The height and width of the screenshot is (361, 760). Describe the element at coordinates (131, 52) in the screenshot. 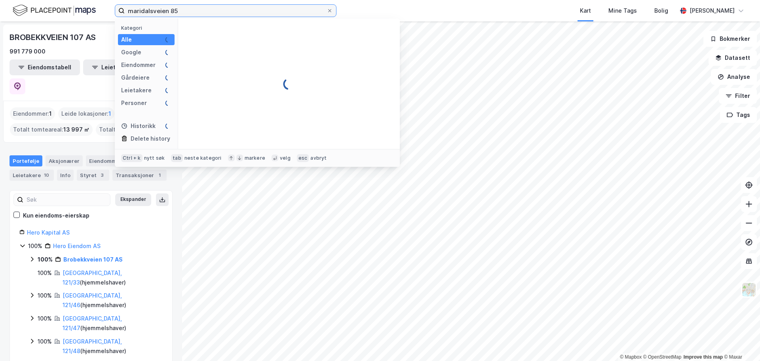

I see `div: Google` at that location.